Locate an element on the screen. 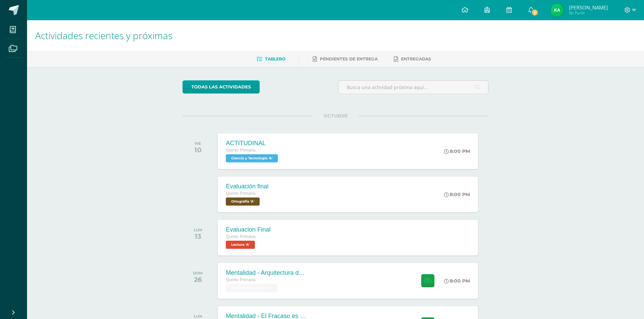 Image resolution: width=644 pixels, height=319 pixels. span: Lectura 'A' is located at coordinates (240, 245).